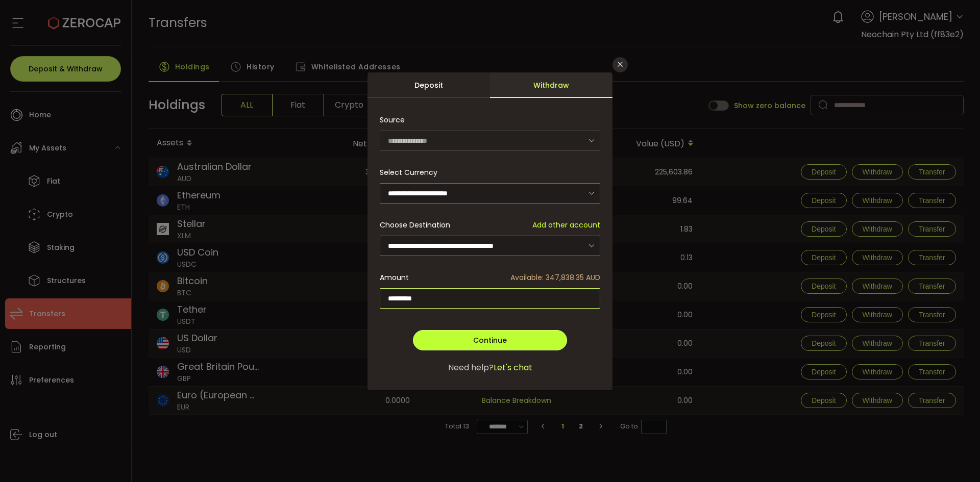  What do you see at coordinates (429, 85) in the screenshot?
I see `div: Deposit` at bounding box center [429, 85].